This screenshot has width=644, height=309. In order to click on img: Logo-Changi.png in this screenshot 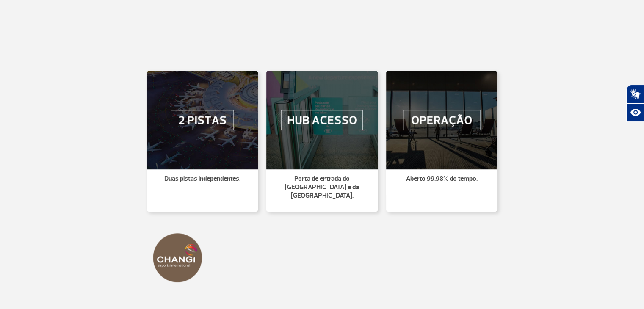, I will do `click(177, 257)`.